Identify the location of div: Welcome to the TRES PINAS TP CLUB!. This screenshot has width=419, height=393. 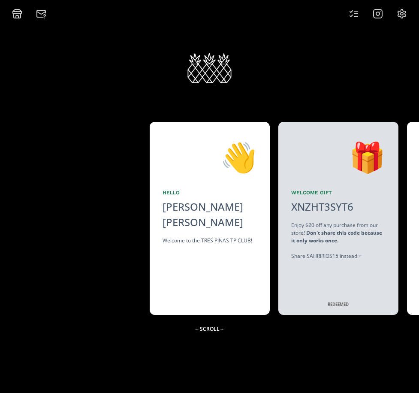
(210, 241).